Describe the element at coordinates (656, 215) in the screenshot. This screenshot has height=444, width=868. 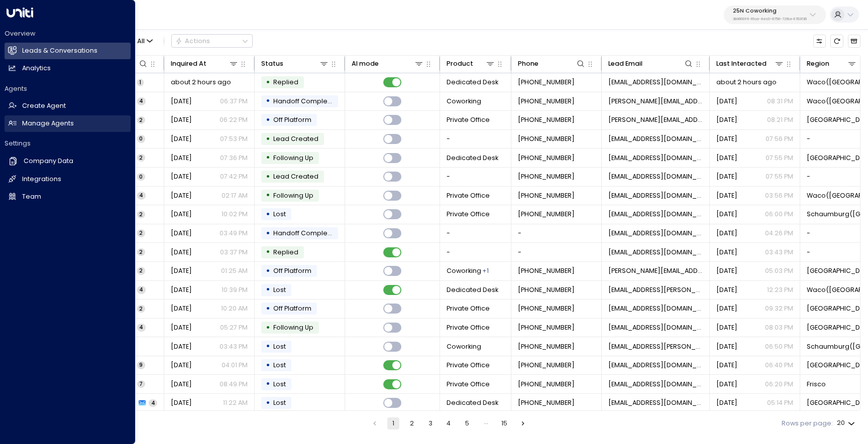
I see `span: kev.ignacio95@gmail.com` at that location.